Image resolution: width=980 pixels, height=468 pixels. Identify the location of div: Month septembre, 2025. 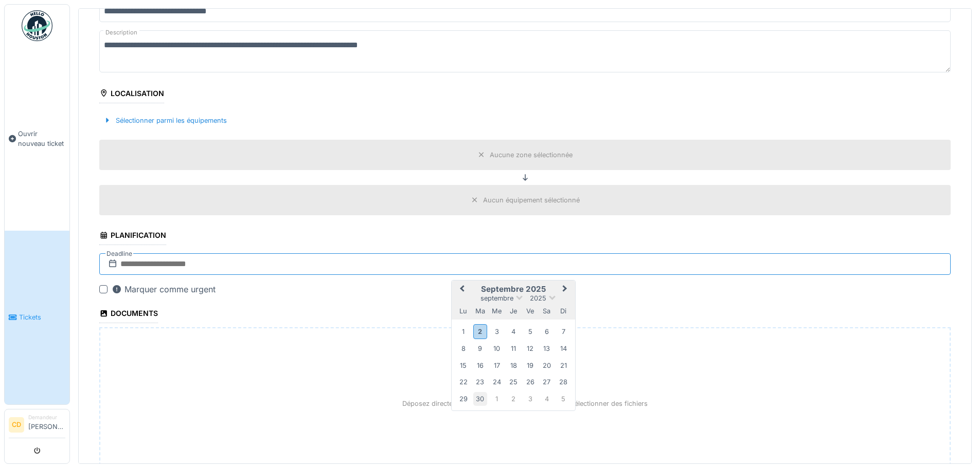
(513, 365).